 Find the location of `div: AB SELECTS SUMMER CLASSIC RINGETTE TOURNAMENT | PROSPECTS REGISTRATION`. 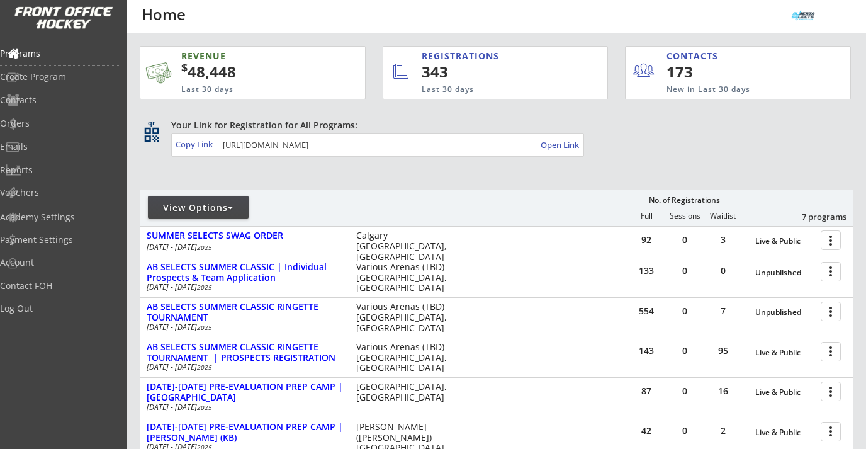

div: AB SELECTS SUMMER CLASSIC RINGETTE TOURNAMENT | PROSPECTS REGISTRATION is located at coordinates (245, 353).